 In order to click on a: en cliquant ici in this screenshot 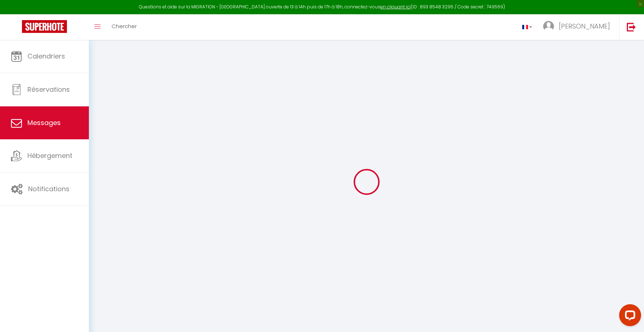, I will do `click(396, 6)`.